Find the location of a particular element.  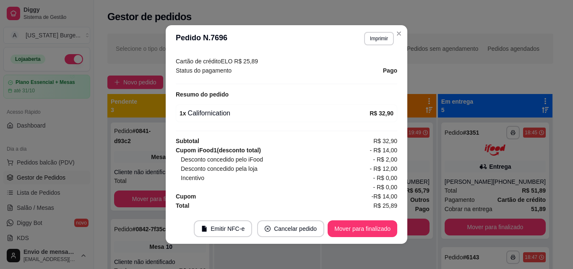

strong: Pago is located at coordinates (390, 70).